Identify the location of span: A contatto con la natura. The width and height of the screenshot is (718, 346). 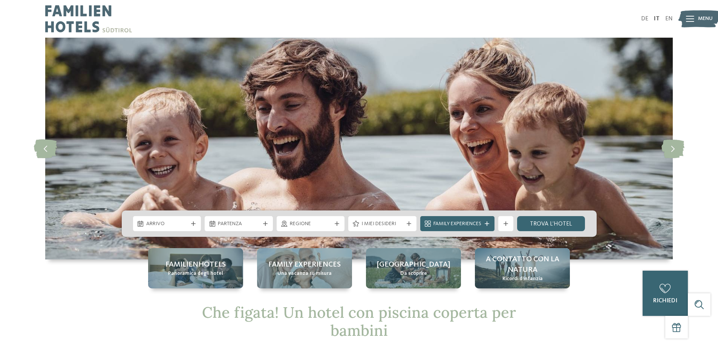
(522, 265).